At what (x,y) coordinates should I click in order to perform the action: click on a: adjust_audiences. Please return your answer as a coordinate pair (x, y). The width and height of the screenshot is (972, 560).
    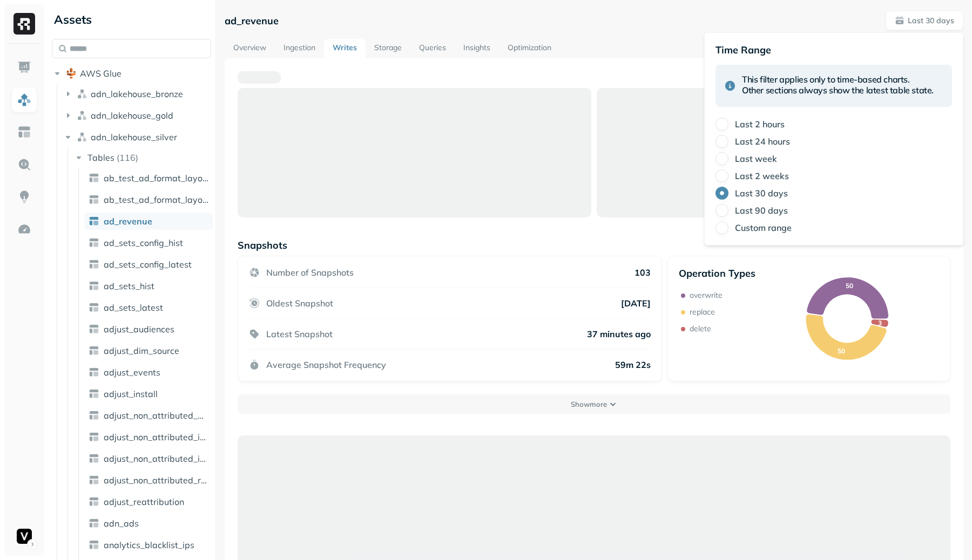
    Looking at the image, I should click on (149, 329).